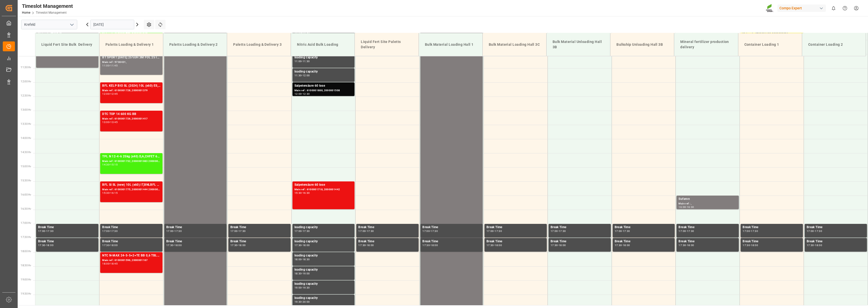 The width and height of the screenshot is (868, 308). Describe the element at coordinates (26, 166) in the screenshot. I see `span: 15:00 Hr` at that location.